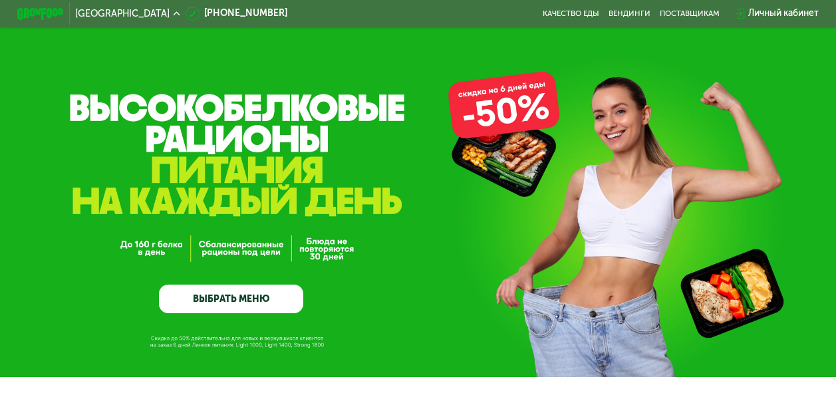  I want to click on div: поставщикам, so click(690, 14).